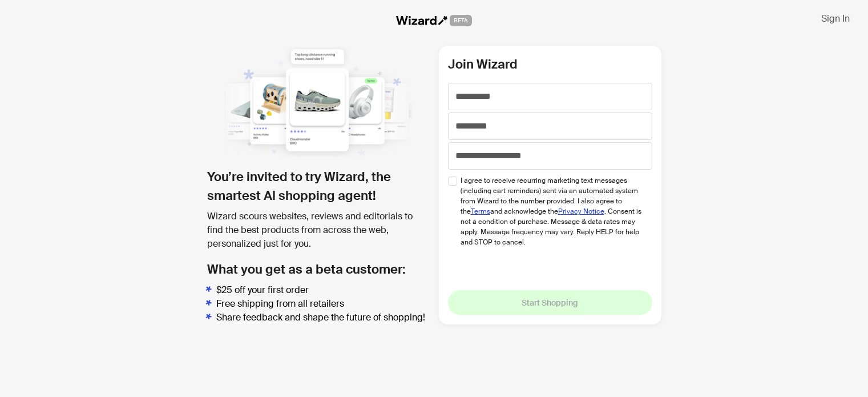  What do you see at coordinates (323, 290) in the screenshot?
I see `li: $25 off your first order` at bounding box center [323, 290].